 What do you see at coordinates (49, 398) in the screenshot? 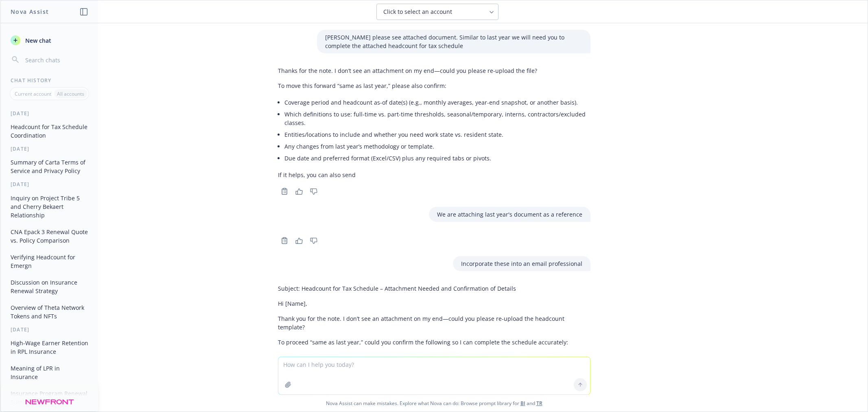
I see `button: Insurance Program Renewal Summary` at bounding box center [49, 398].